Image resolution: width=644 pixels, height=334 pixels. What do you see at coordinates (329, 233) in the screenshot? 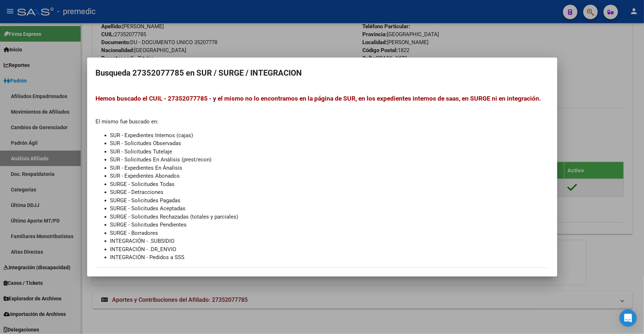
I see `li: SURGE - Borradores` at bounding box center [329, 233].